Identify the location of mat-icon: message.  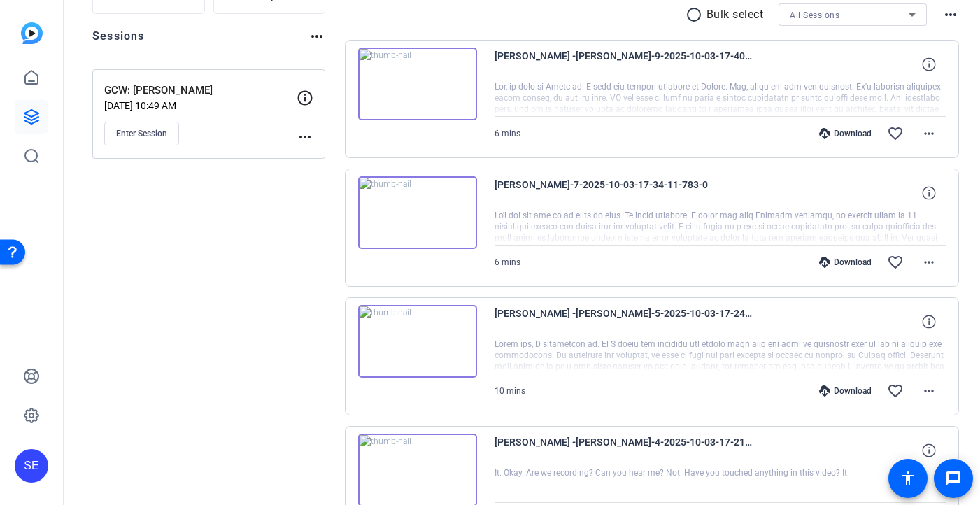
(953, 478).